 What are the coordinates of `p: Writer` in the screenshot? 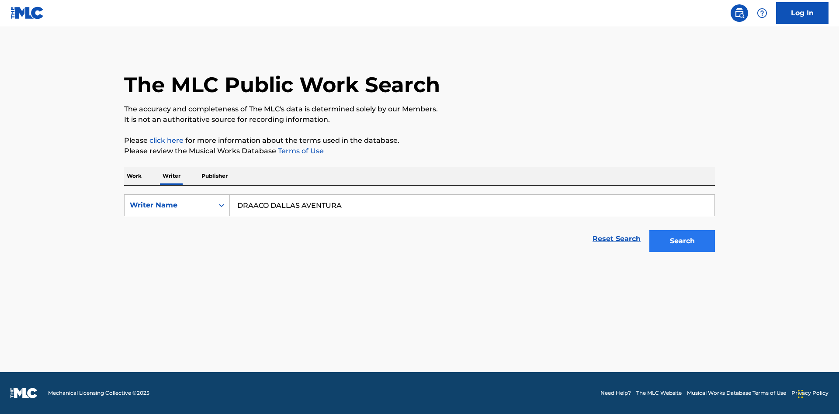 It's located at (171, 176).